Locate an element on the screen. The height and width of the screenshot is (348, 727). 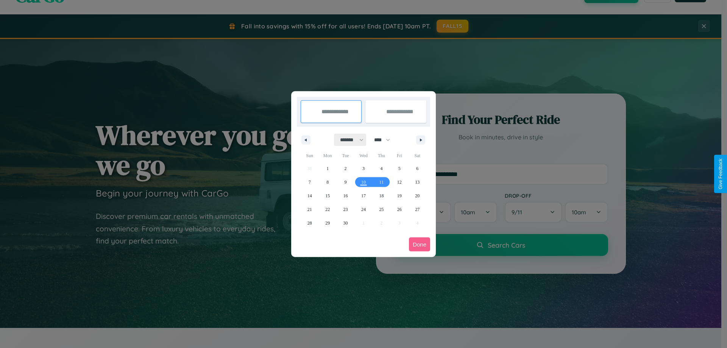
span: 16 is located at coordinates (346, 196).